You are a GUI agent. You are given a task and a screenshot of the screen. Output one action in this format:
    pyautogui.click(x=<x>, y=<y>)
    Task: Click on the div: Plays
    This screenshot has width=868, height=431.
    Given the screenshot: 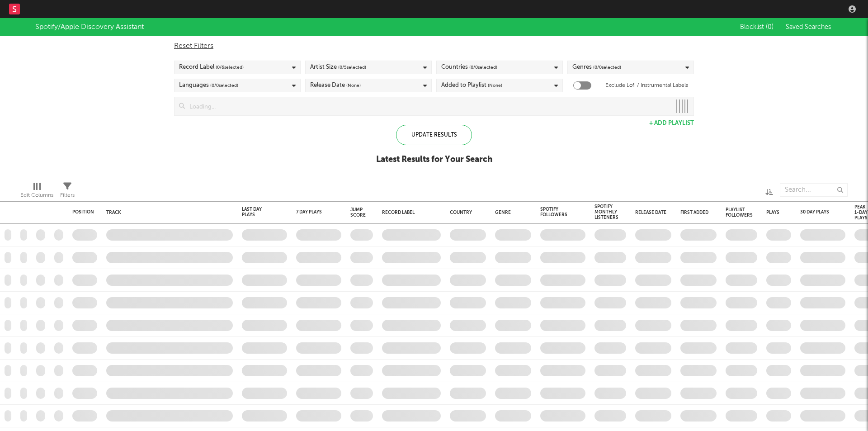 What is the action you would take?
    pyautogui.click(x=772, y=213)
    